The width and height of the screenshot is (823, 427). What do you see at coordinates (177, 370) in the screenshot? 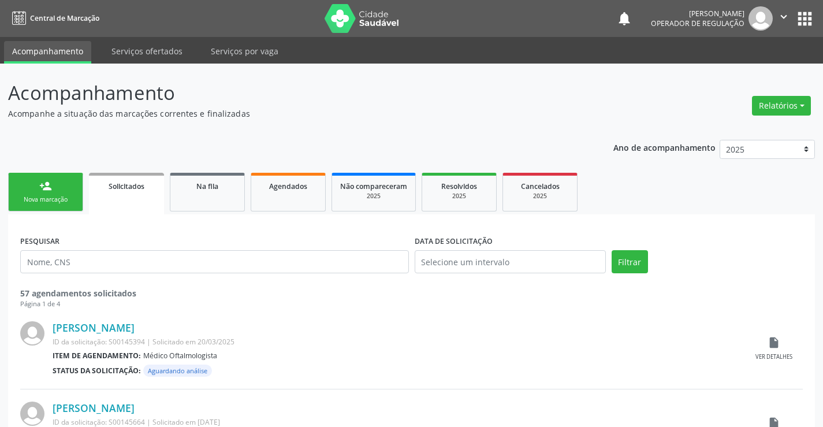
I see `span: Aguardando análise` at bounding box center [177, 370].